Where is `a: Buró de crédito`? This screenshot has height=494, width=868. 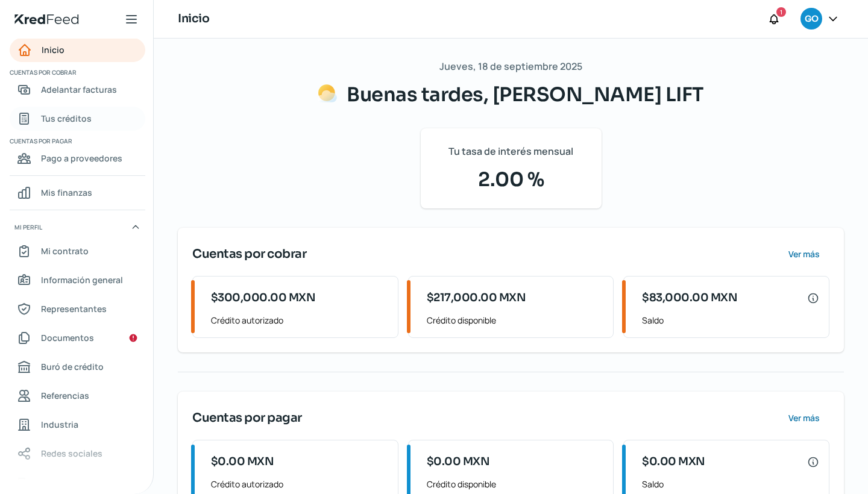
a: Buró de crédito is located at coordinates (77, 367).